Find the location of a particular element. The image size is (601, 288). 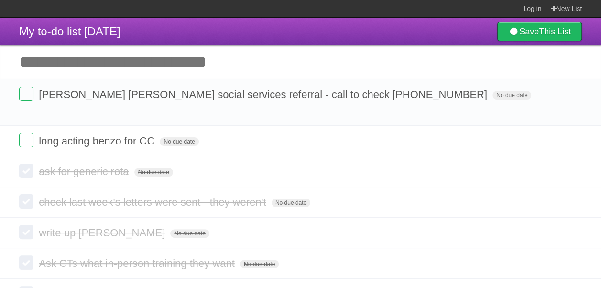

b: This List is located at coordinates (555, 32).